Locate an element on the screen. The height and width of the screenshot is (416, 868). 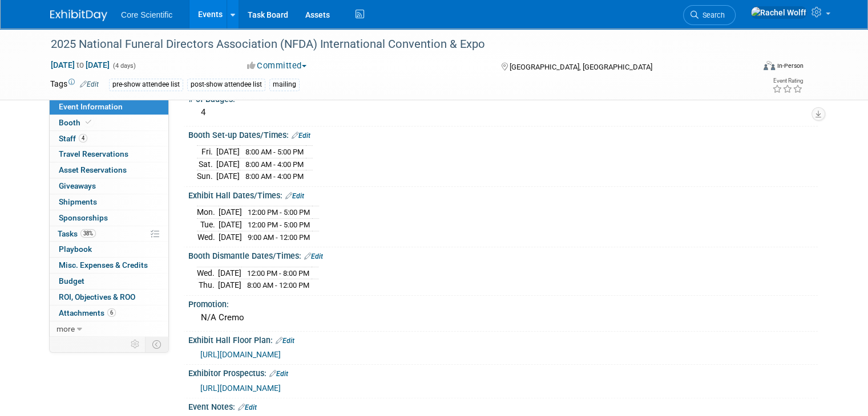
td: Thu. is located at coordinates (207, 285).